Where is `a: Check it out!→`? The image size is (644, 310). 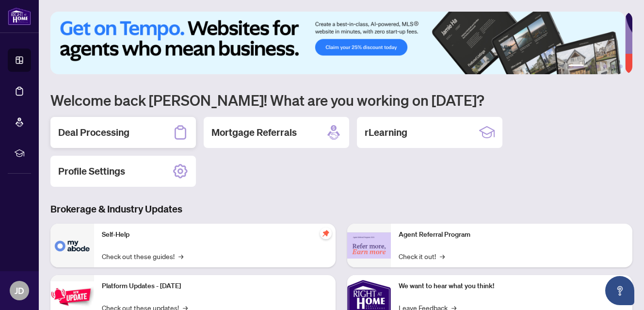
a: Check it out!→ is located at coordinates (422, 256).